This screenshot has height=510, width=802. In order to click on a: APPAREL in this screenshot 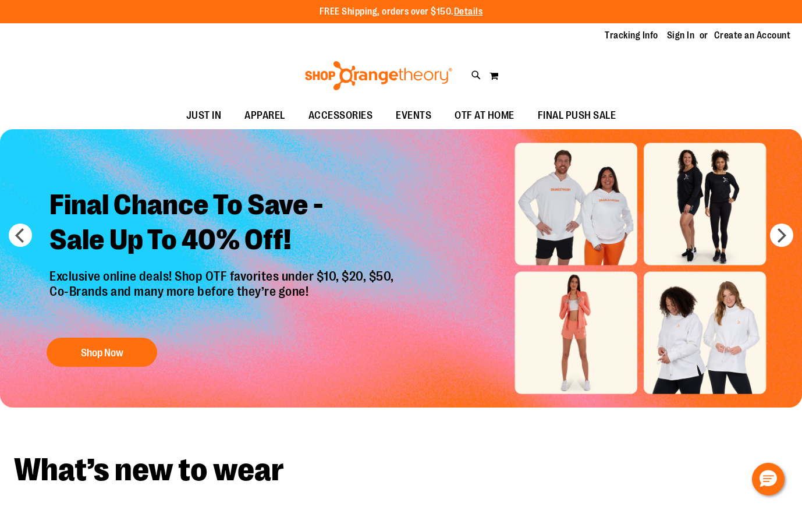, I will do `click(265, 116)`.